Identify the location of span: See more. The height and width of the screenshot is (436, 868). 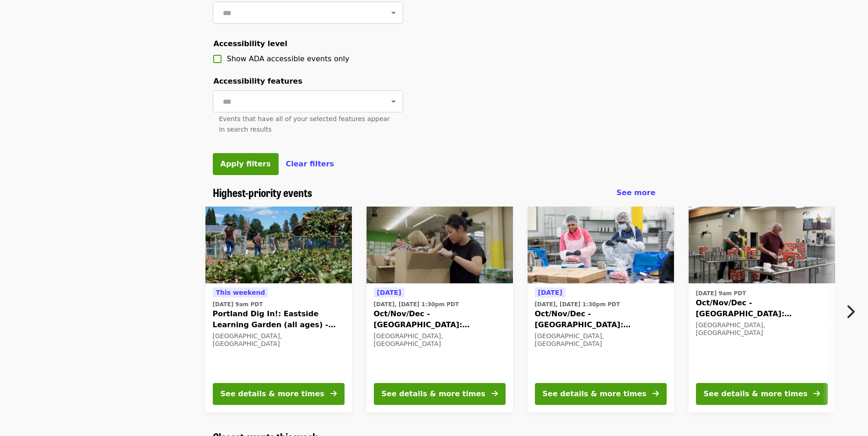
(635, 192).